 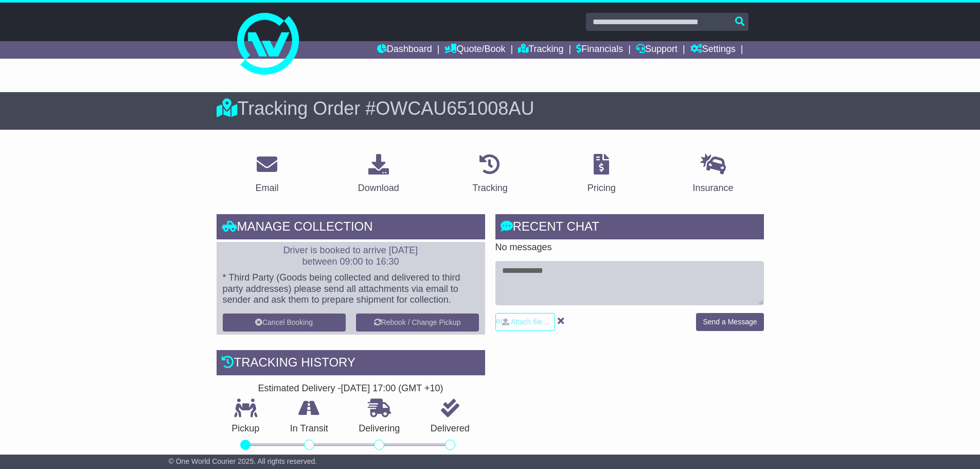 I want to click on div: Manage collection, so click(x=351, y=228).